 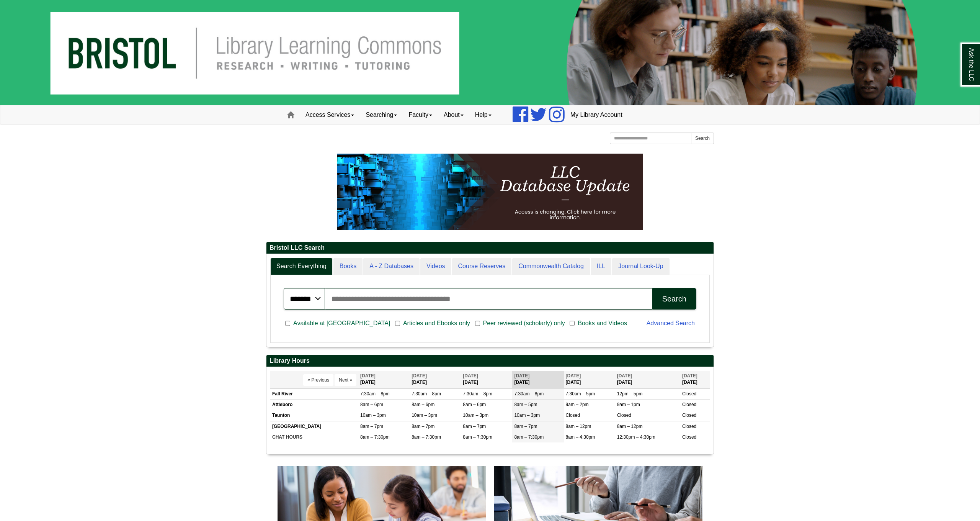 What do you see at coordinates (314, 415) in the screenshot?
I see `td: Taunton` at bounding box center [314, 415].